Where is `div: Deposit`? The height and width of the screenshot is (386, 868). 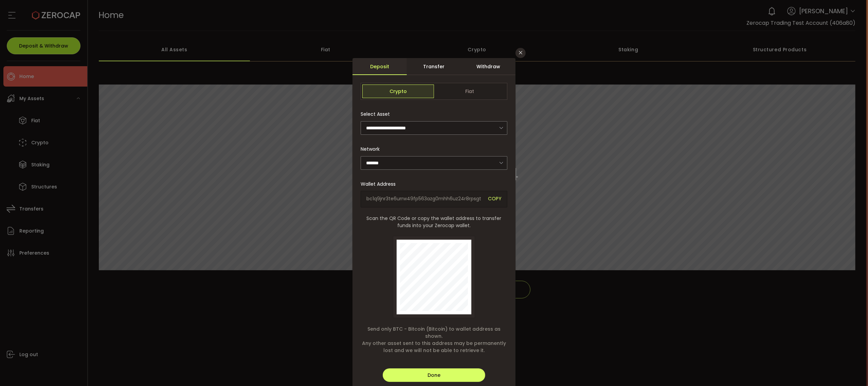 div: Deposit is located at coordinates (379, 66).